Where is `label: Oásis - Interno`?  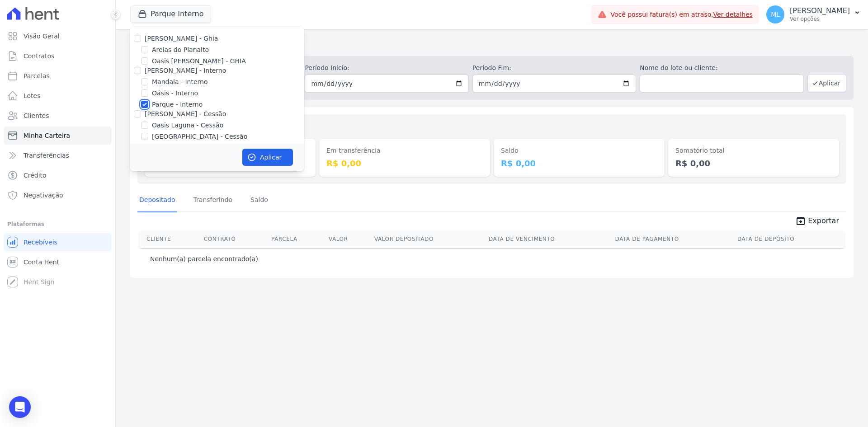
label: Oásis - Interno is located at coordinates (175, 93).